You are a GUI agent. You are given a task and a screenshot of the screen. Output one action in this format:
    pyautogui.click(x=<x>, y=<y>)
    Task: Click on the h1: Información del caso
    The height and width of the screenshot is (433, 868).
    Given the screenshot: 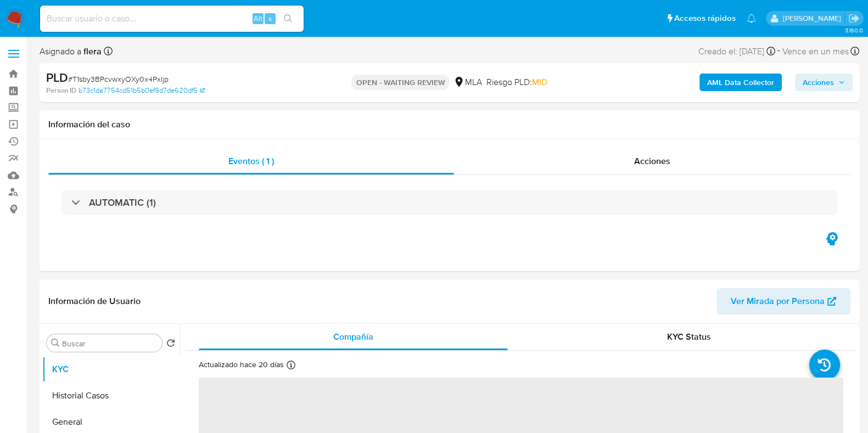 What is the action you would take?
    pyautogui.click(x=449, y=125)
    